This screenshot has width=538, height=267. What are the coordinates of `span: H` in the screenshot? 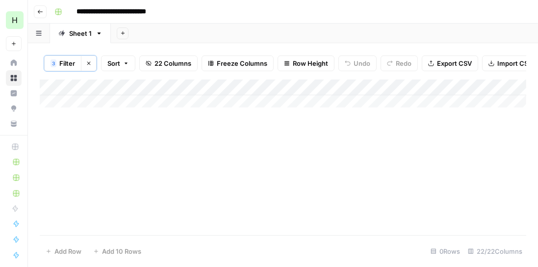 It's located at (15, 20).